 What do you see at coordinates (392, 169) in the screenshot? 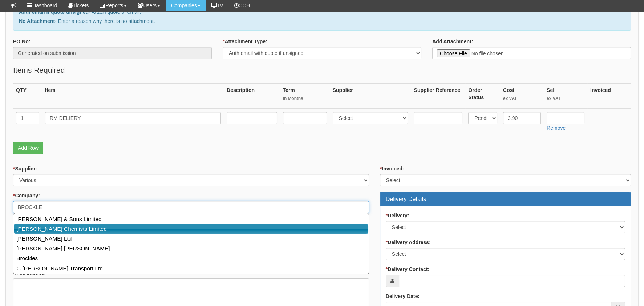
I see `label: Invoiced:` at bounding box center [392, 169].